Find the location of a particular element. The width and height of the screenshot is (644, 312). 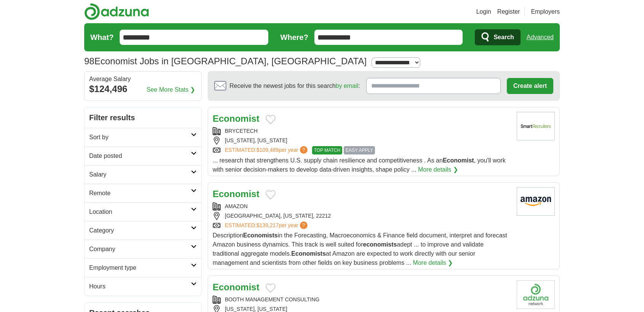

span: Receive the newest jobs for this search : is located at coordinates (294, 86).